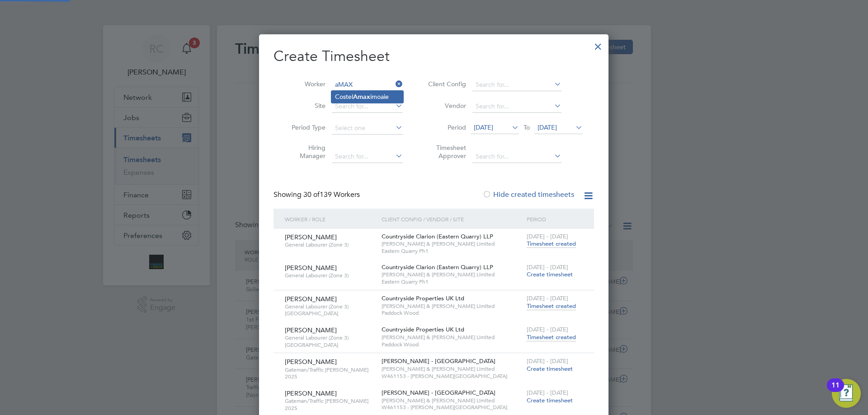 The height and width of the screenshot is (415, 868). Describe the element at coordinates (446, 106) in the screenshot. I see `label: Vendor` at that location.